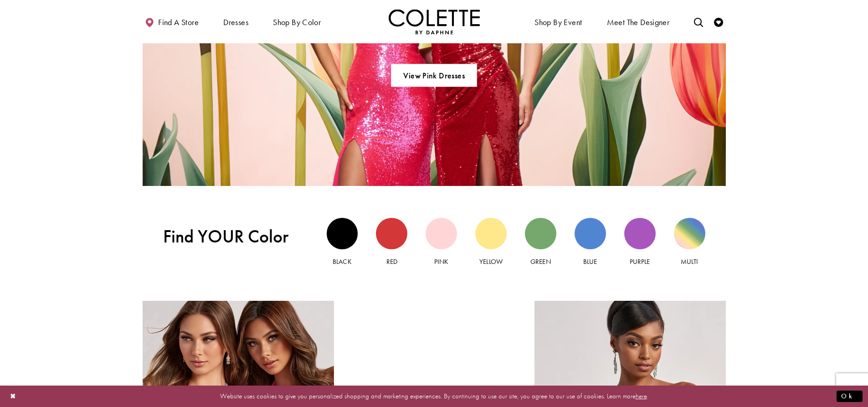 The width and height of the screenshot is (868, 407). I want to click on span: Green, so click(541, 262).